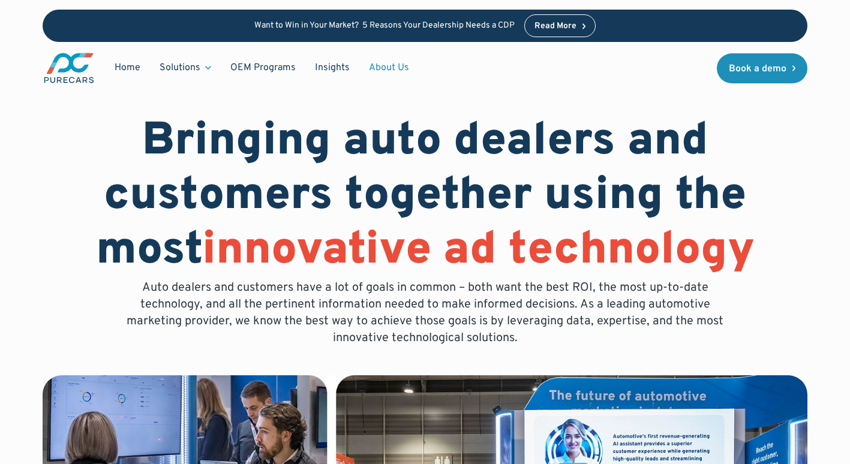 Image resolution: width=850 pixels, height=464 pixels. What do you see at coordinates (758, 69) in the screenshot?
I see `div: Book a demo` at bounding box center [758, 69].